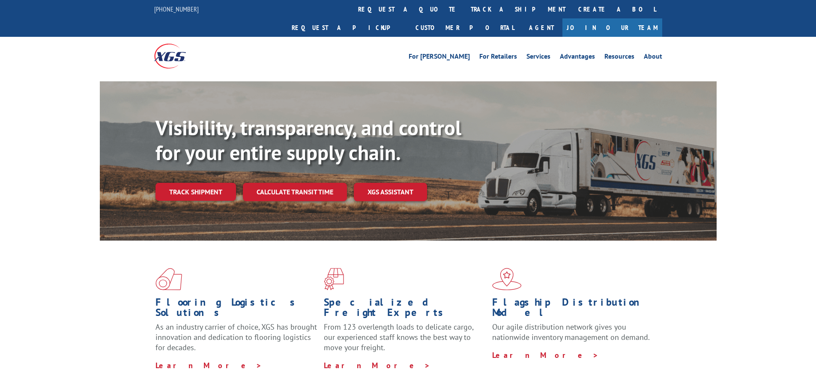 The image size is (816, 390). I want to click on a: Services, so click(539, 58).